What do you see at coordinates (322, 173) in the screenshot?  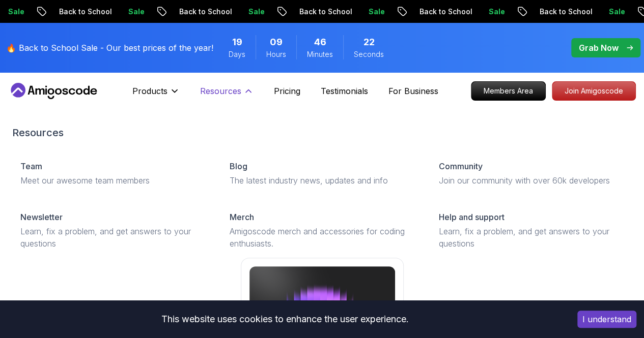 I see `a: BlogThe latest industry news, updates and info` at bounding box center [322, 173].